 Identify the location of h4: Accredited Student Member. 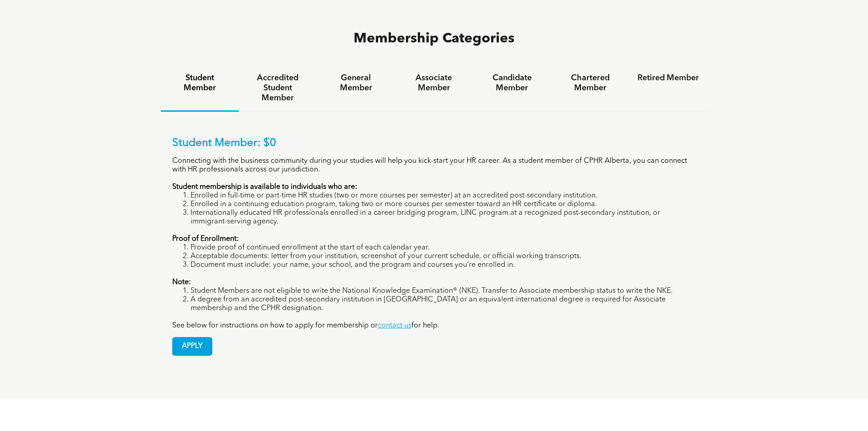
(277, 88).